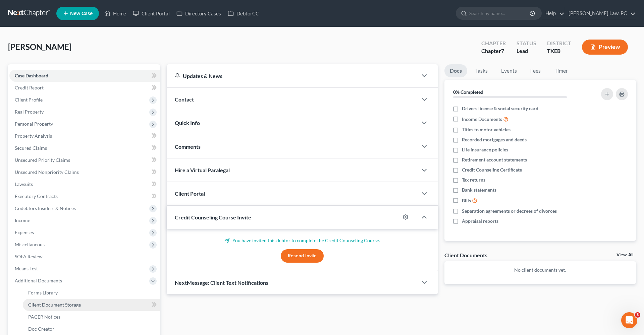  What do you see at coordinates (24, 232) in the screenshot?
I see `span: Expenses` at bounding box center [24, 232].